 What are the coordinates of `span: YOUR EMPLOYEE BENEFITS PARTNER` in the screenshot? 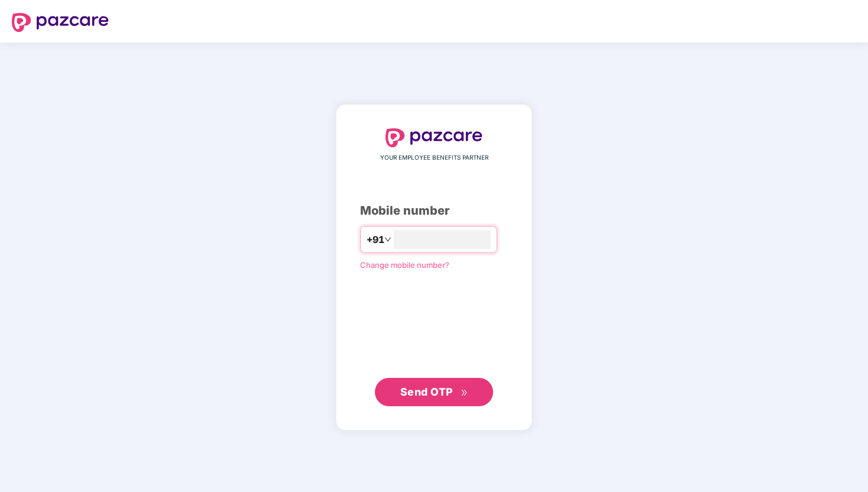 It's located at (434, 158).